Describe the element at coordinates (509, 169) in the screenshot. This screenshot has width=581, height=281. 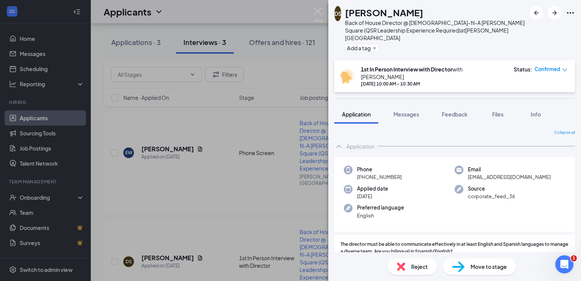
I see `span: Email` at that location.